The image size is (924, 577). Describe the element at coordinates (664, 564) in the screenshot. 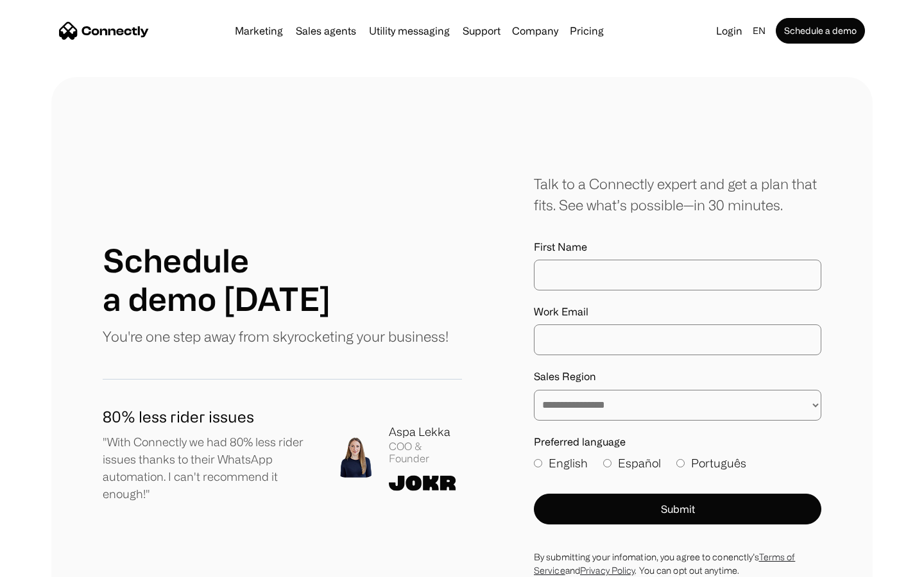

I see `a: Terms of Service` at that location.